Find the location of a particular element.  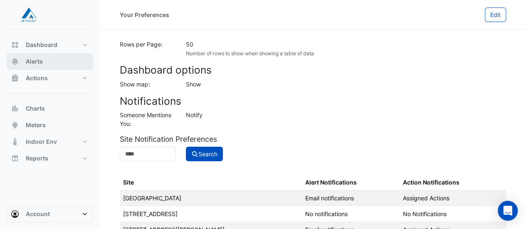

h3: Dashboard options is located at coordinates (313, 70).